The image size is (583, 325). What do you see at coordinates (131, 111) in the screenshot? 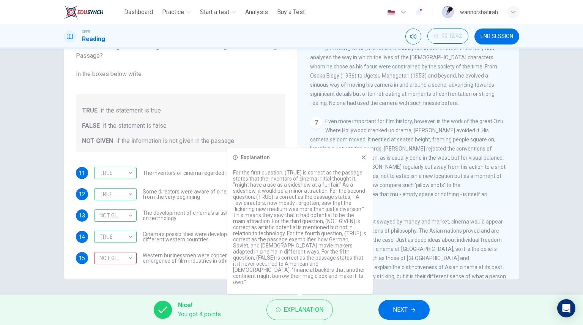
I see `span: if the statement is true` at bounding box center [131, 111].